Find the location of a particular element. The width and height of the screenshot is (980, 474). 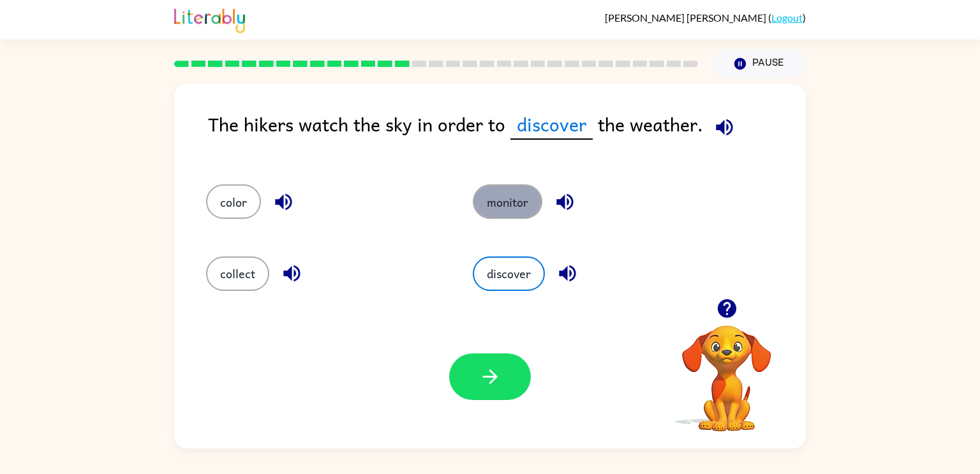

video: Your browser must support playing .mp4 files to use Literably. Please try using another browser. is located at coordinates (727, 369).